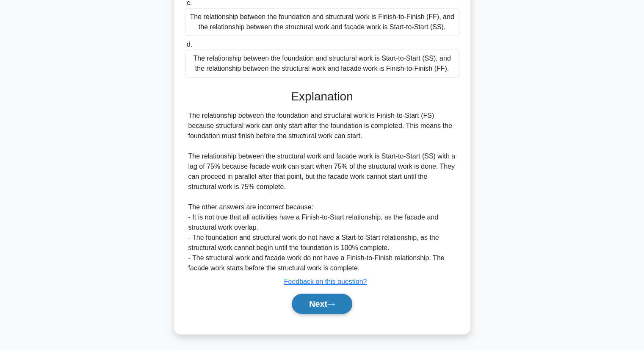  Describe the element at coordinates (190, 44) in the screenshot. I see `span: d.` at that location.